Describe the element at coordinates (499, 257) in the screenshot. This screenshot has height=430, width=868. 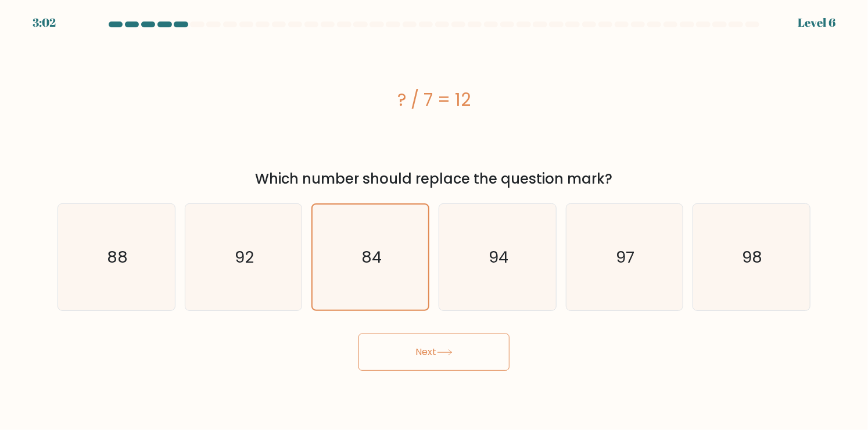
I see `text: 94` at that location.